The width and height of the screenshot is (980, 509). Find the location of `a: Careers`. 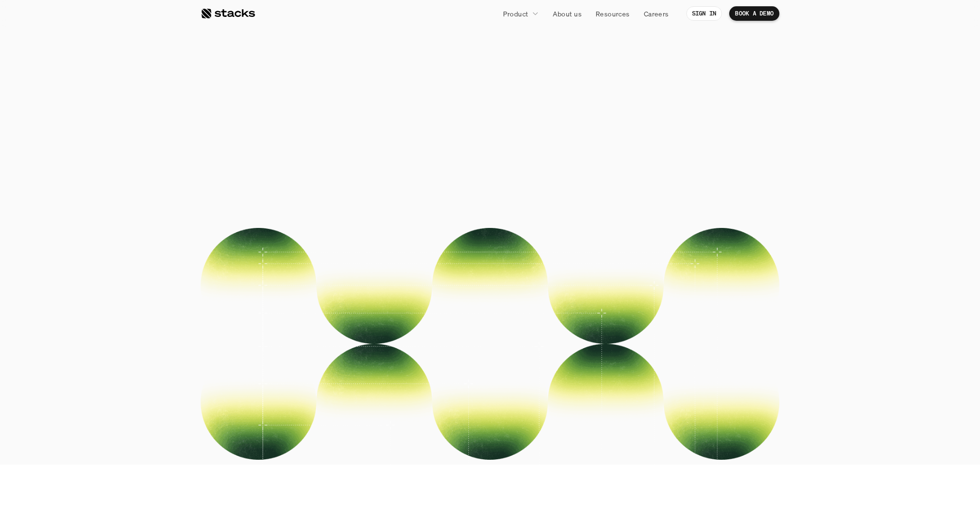

a: Careers is located at coordinates (657, 13).